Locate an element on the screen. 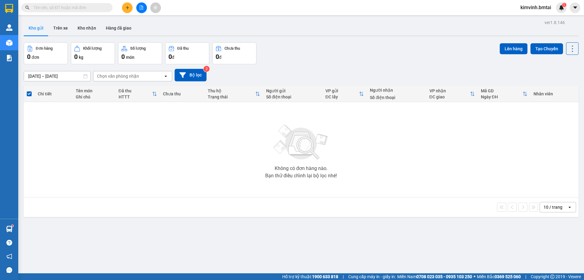 The image size is (584, 280). span: search is located at coordinates (27, 8).